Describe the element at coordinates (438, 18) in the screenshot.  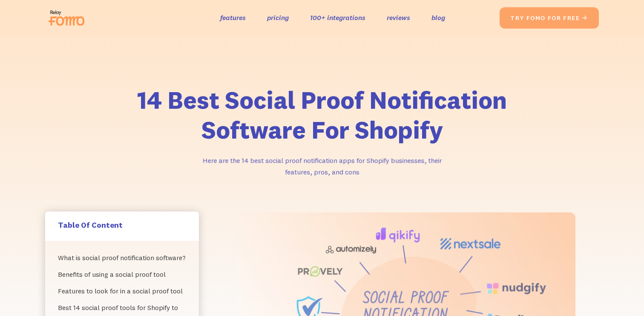
I see `a: blog` at that location.